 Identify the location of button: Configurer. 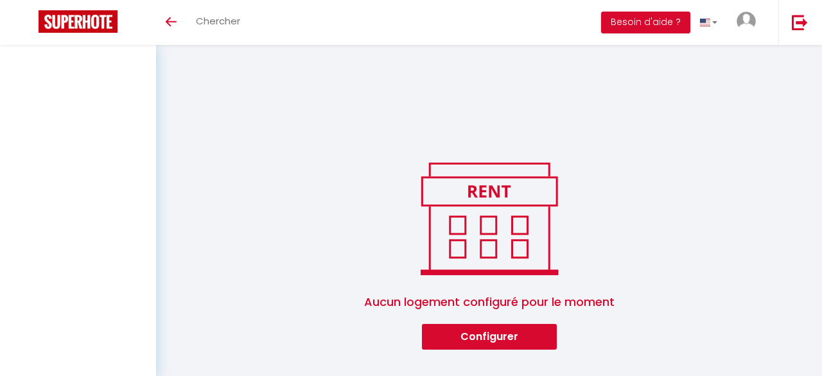
(489, 337).